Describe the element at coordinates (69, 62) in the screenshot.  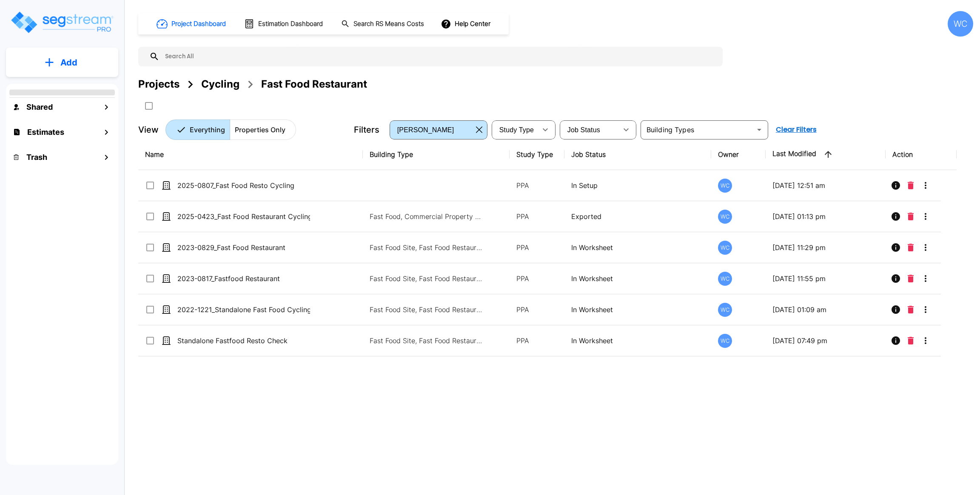
I see `p: Add` at that location.